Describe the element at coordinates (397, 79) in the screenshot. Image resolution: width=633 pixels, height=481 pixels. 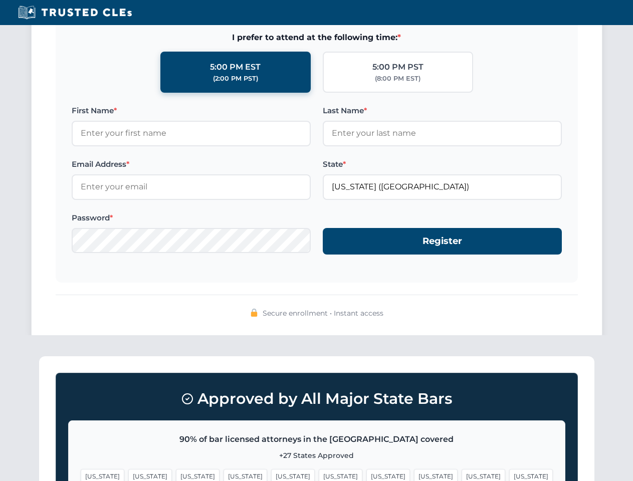
I see `div: (8:00 PM EST)` at that location.